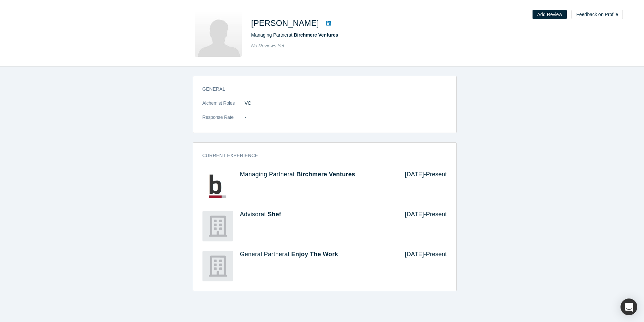 This screenshot has width=644, height=322. I want to click on button: Feedback on Profile, so click(597, 15).